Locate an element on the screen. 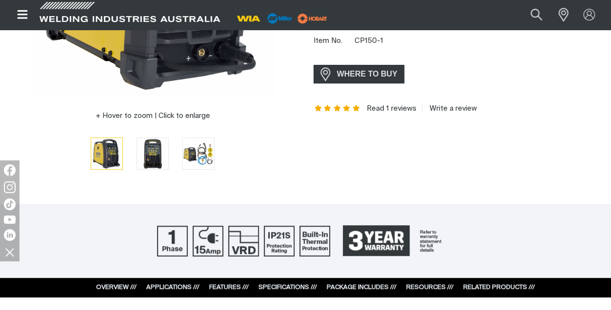  a: FEATURES /// is located at coordinates (229, 287).